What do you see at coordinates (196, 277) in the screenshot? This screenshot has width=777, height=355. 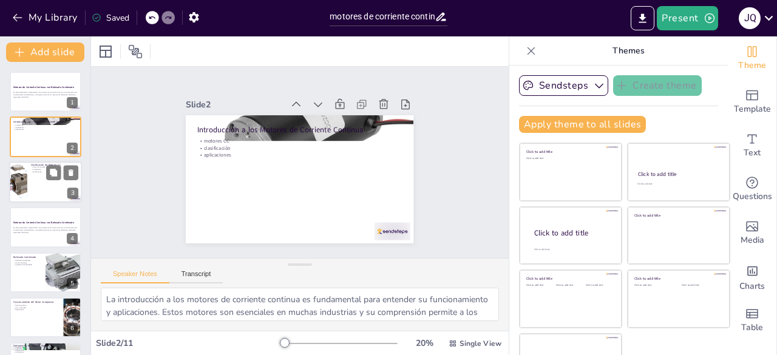 I see `button: Transcript` at bounding box center [196, 277].